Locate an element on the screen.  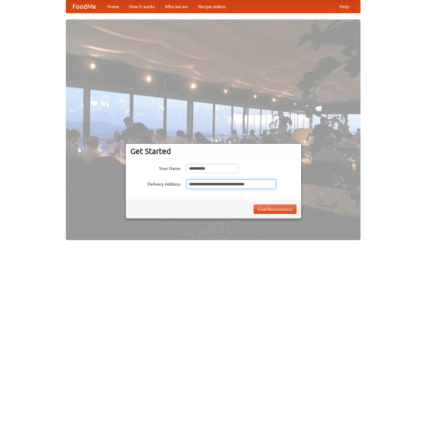
h3: Get Started is located at coordinates (213, 151).